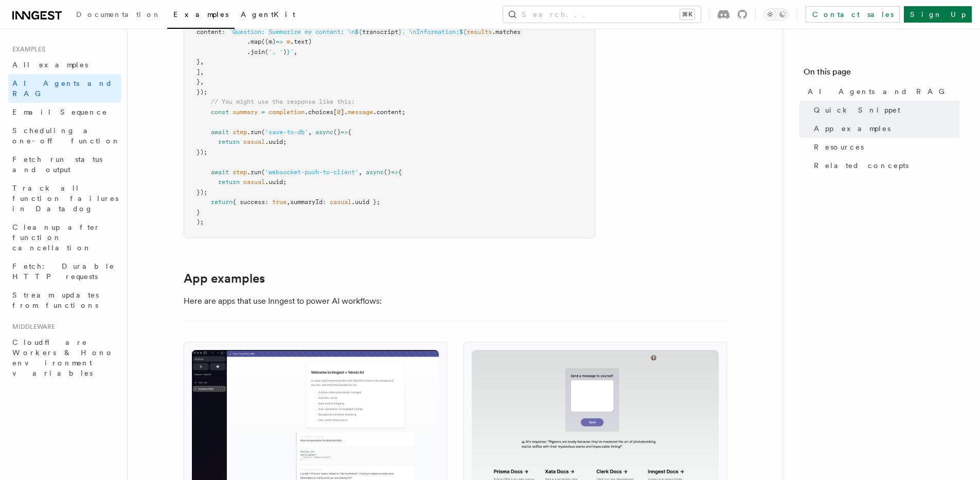 The width and height of the screenshot is (980, 480). What do you see at coordinates (57, 165) in the screenshot?
I see `span: Fetch run status and output` at bounding box center [57, 165].